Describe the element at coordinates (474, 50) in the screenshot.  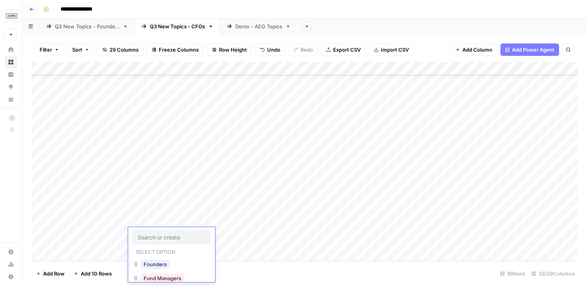
I see `button: Add Column` at that location.